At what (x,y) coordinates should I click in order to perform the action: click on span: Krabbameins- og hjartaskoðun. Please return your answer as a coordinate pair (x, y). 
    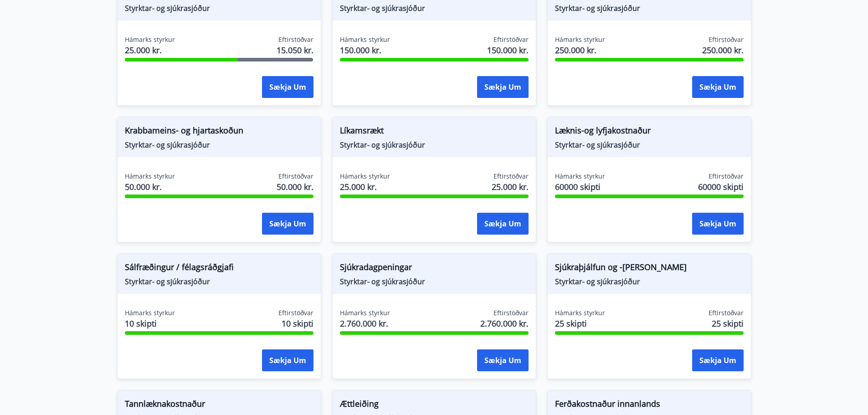
    Looking at the image, I should click on (219, 132).